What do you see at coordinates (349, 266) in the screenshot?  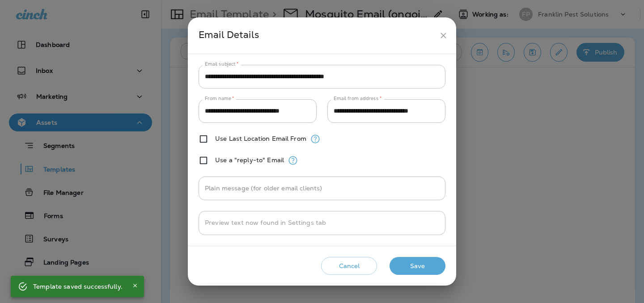 I see `button: Cancel` at bounding box center [349, 266].